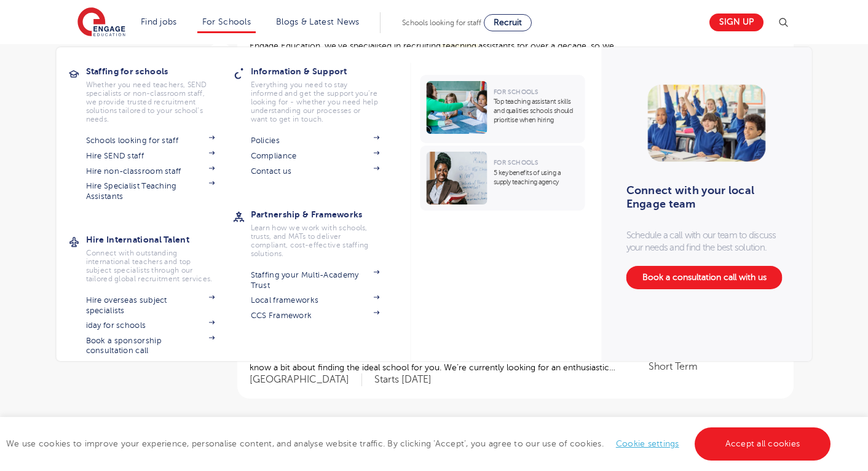 Image resolution: width=868 pixels, height=471 pixels. What do you see at coordinates (151, 141) in the screenshot?
I see `a: Schools looking for staff` at bounding box center [151, 141].